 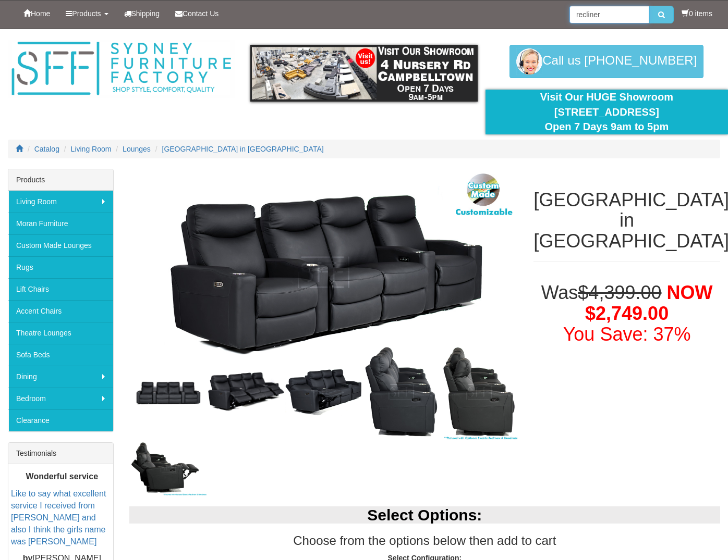 What do you see at coordinates (61, 355) in the screenshot?
I see `a: Sofa Beds` at bounding box center [61, 355].